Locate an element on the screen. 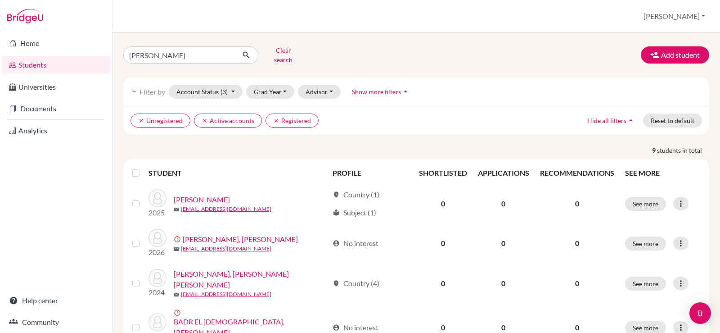  button: Add student is located at coordinates (675, 55).